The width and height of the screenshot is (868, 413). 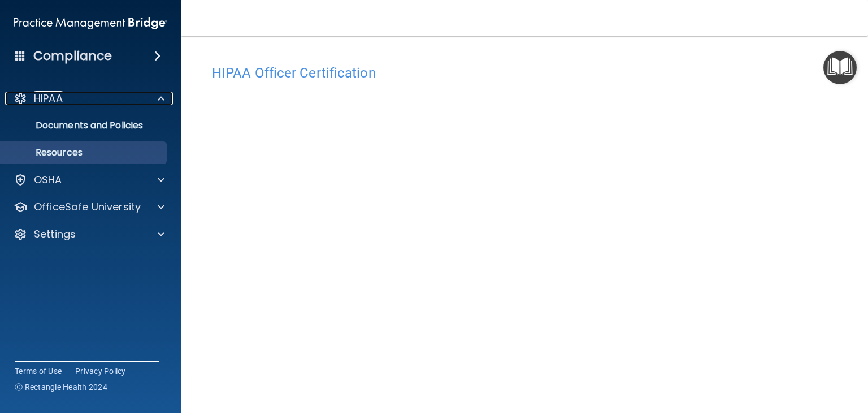 I want to click on img: PMB logo, so click(x=91, y=23).